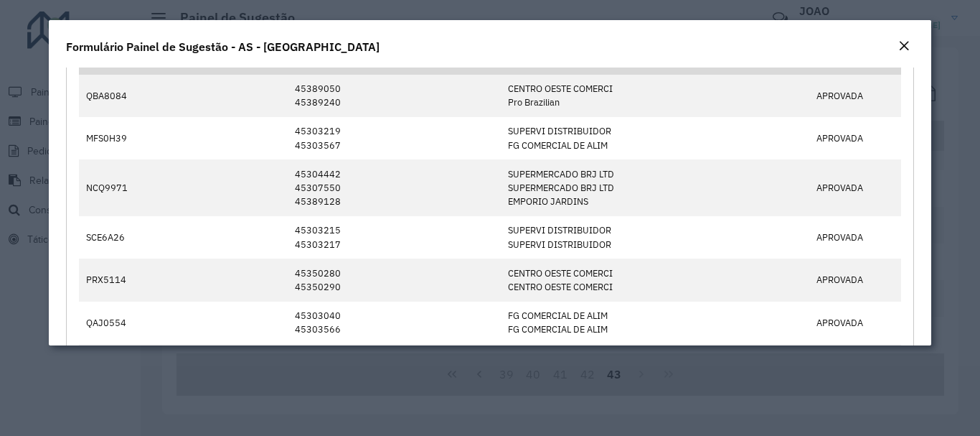 This screenshot has width=980, height=436. What do you see at coordinates (121, 138) in the screenshot?
I see `td: MFS0H39` at bounding box center [121, 138].